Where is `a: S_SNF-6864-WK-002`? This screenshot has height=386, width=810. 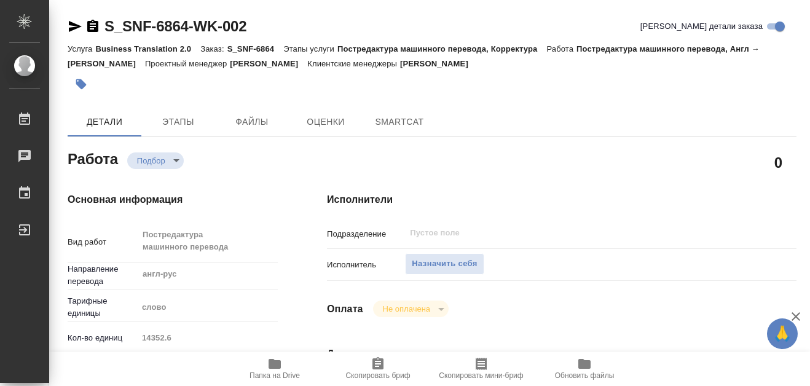 a: S_SNF-6864-WK-002 is located at coordinates (175, 26).